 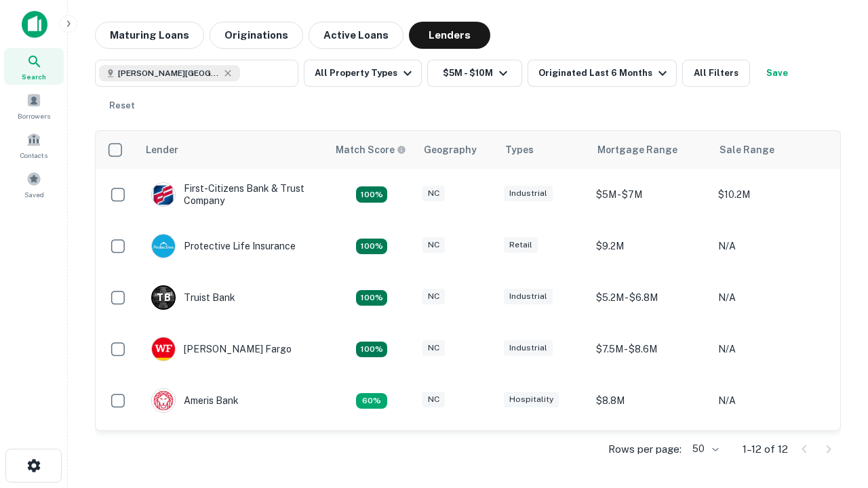 What do you see at coordinates (363, 74) in the screenshot?
I see `button: All Property Types` at bounding box center [363, 74].